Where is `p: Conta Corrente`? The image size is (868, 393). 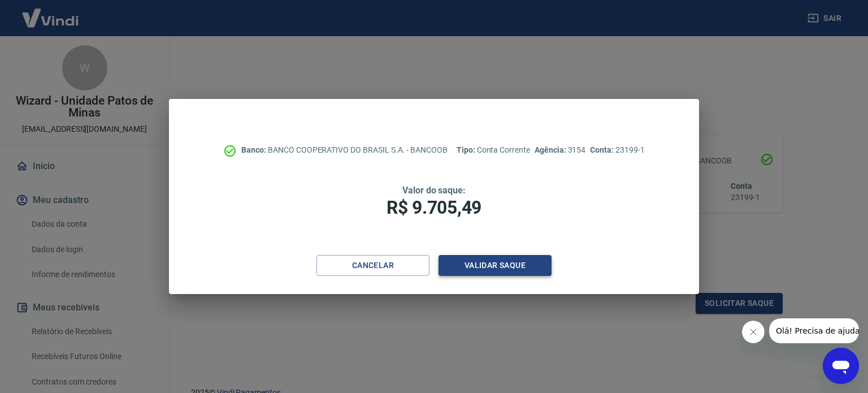
p: Conta Corrente is located at coordinates (493, 150).